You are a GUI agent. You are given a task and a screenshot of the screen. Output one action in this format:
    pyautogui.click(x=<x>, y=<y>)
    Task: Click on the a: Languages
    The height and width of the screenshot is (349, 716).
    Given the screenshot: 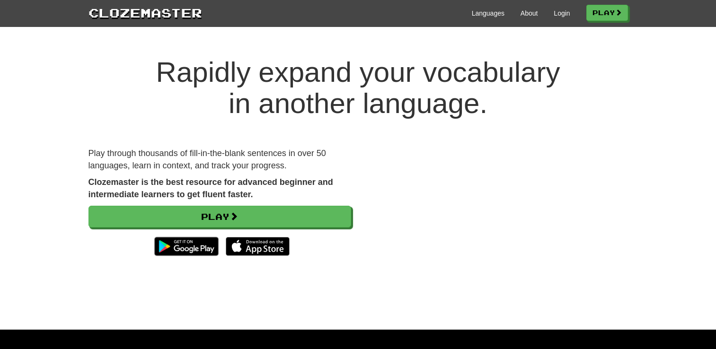 What is the action you would take?
    pyautogui.click(x=488, y=13)
    